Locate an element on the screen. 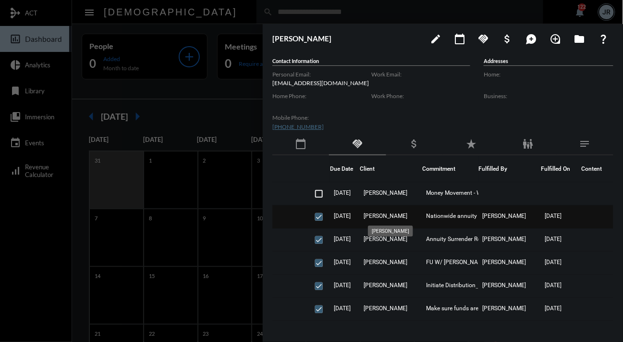 Image resolution: width=623 pixels, height=342 pixels. th: Content is located at coordinates (595, 169).